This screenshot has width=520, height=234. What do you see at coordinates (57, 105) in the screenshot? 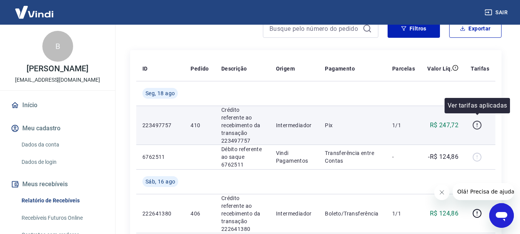
I see `a: Início` at bounding box center [57, 105].